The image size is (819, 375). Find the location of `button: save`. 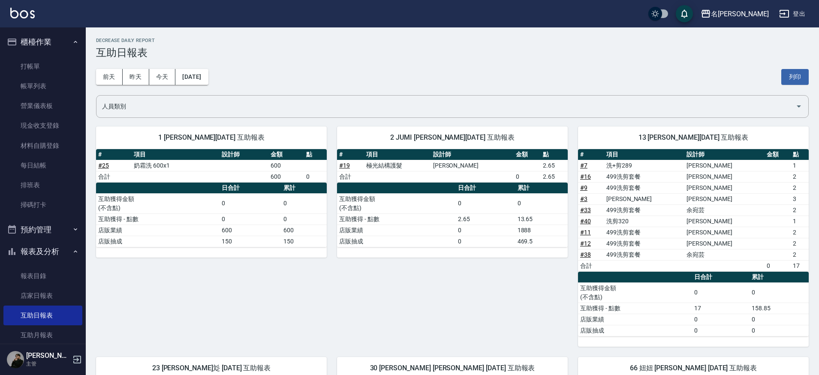

button: save is located at coordinates (684, 14).